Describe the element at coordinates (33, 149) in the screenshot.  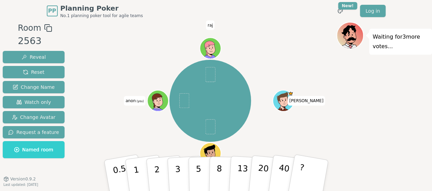
I see `button: Named room` at that location.